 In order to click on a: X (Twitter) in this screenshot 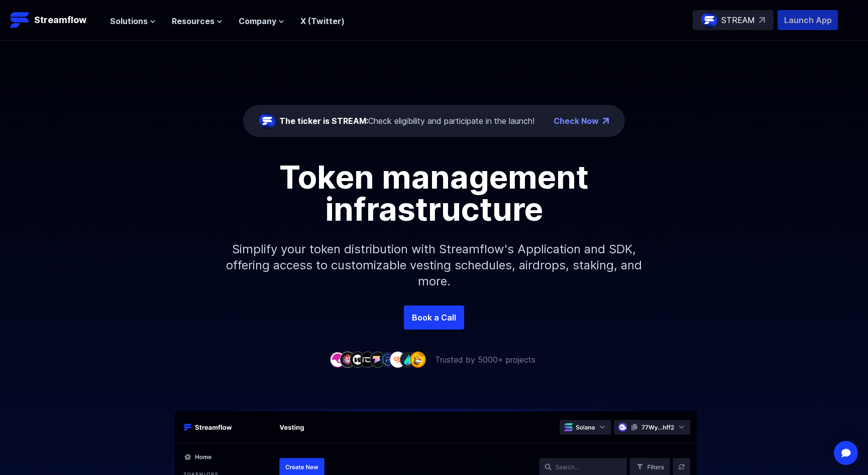, I will do `click(323, 21)`.